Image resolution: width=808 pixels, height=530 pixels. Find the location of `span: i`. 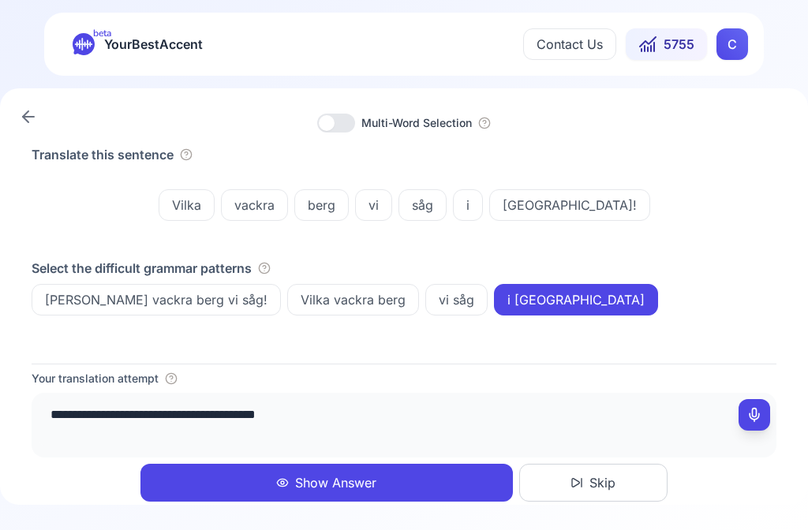

span: i is located at coordinates (468, 205).